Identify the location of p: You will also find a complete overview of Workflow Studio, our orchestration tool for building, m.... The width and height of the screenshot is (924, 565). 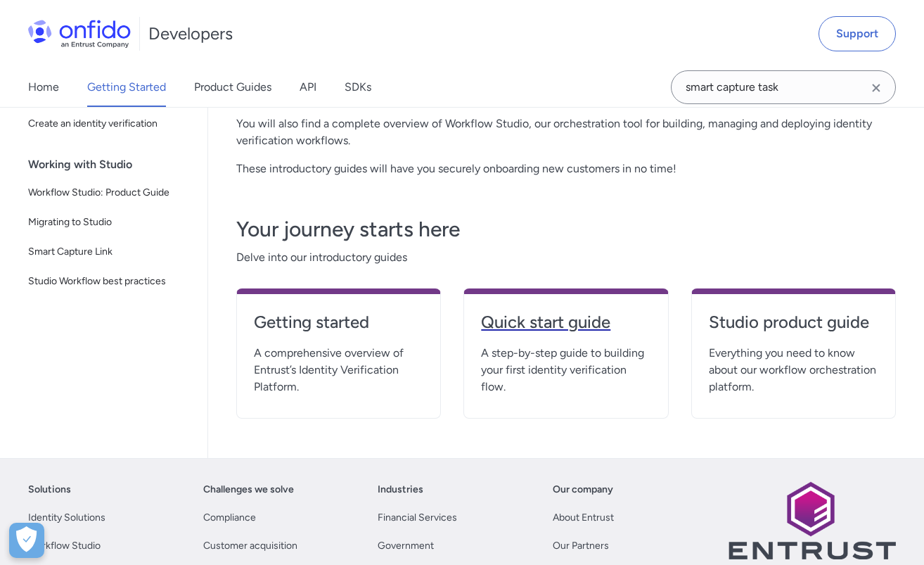
(566, 132).